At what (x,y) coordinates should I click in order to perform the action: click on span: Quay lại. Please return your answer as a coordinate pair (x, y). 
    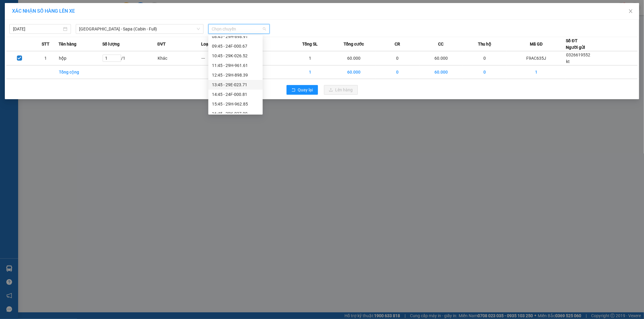
    Looking at the image, I should click on (306, 90).